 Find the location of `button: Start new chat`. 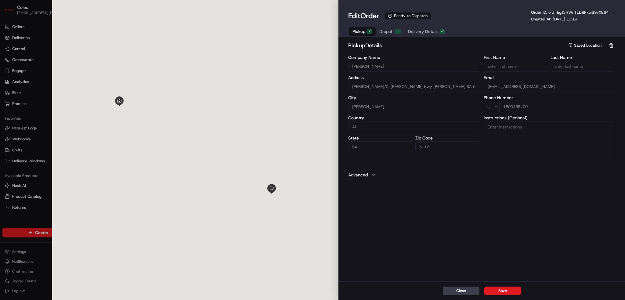

button: Start new chat is located at coordinates (107, 64).